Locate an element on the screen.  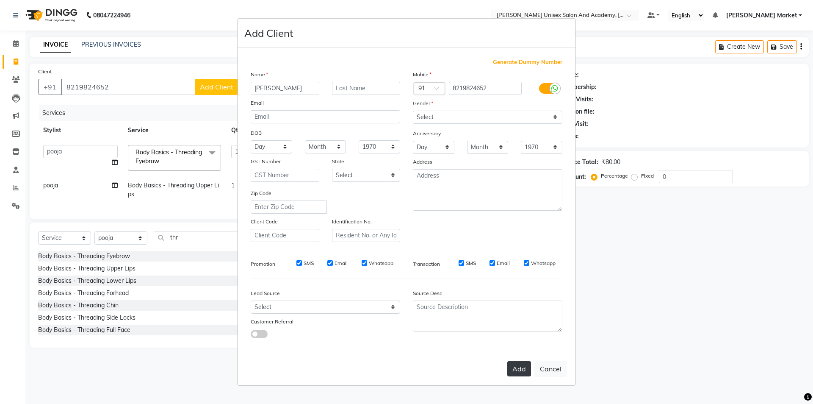
label: Transaction is located at coordinates (426, 264).